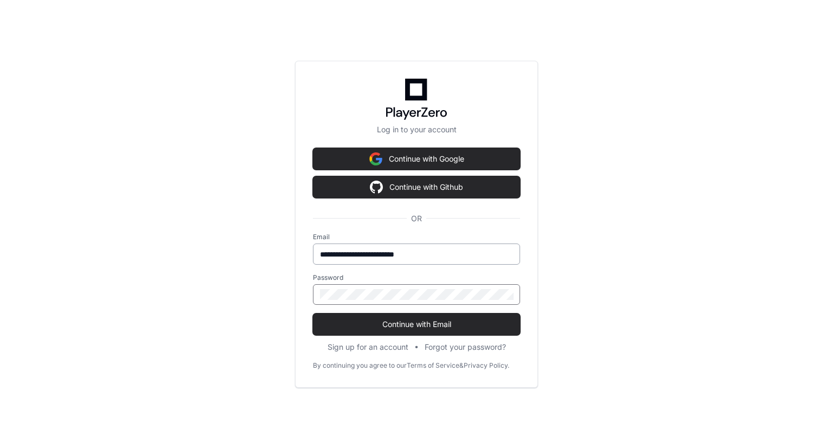 The width and height of the screenshot is (833, 448). I want to click on label: Password, so click(417, 278).